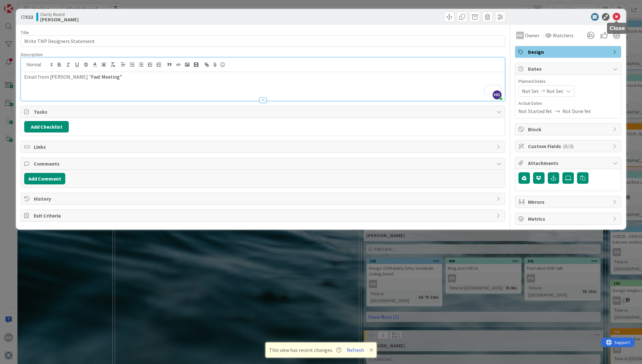 Image resolution: width=642 pixels, height=364 pixels. What do you see at coordinates (106, 77) in the screenshot?
I see `span: Fwd: Meeting"` at bounding box center [106, 77].